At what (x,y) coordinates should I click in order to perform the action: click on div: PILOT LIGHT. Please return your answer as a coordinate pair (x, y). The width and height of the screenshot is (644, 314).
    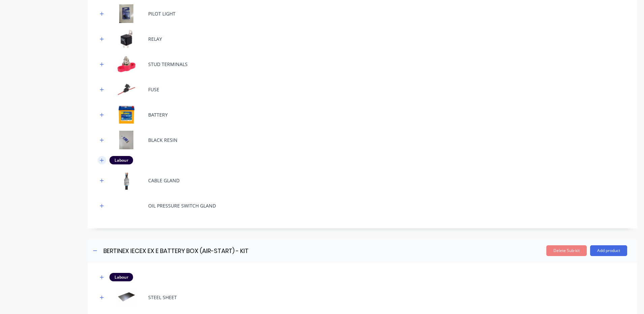
    Looking at the image, I should click on (161, 13).